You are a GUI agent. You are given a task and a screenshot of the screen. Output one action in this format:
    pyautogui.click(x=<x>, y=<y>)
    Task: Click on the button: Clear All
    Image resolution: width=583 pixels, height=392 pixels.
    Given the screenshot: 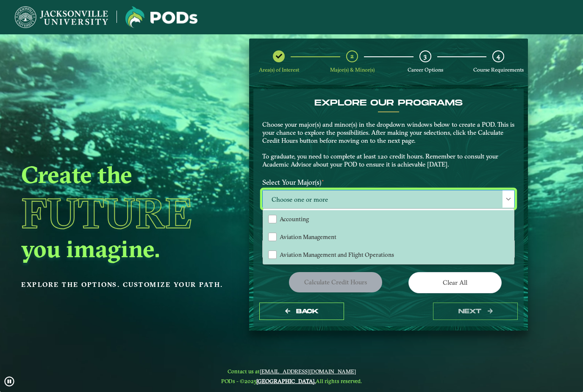 What is the action you would take?
    pyautogui.click(x=454, y=281)
    